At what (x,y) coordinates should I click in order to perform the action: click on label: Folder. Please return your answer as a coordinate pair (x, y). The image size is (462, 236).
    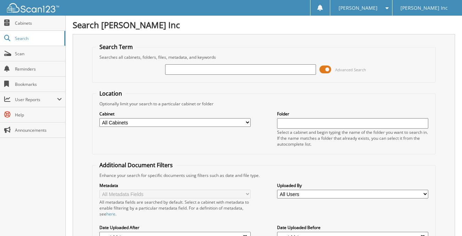
    Looking at the image, I should click on (352, 114).